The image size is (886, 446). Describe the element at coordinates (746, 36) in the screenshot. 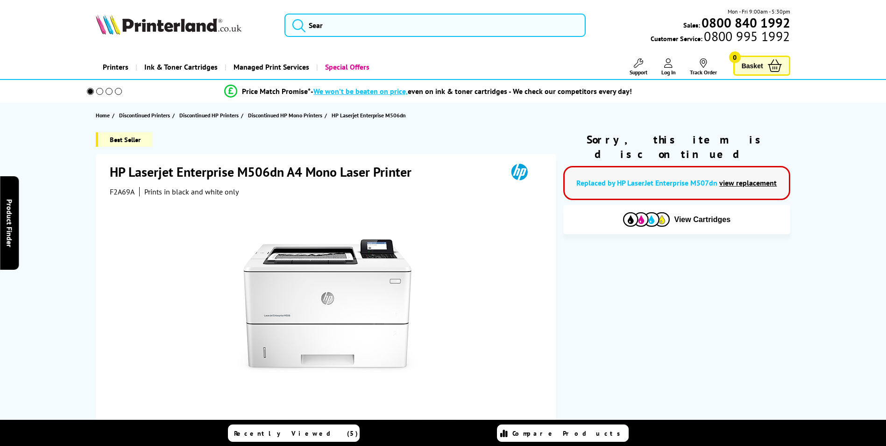

I see `span: 0800 995 1992` at that location.